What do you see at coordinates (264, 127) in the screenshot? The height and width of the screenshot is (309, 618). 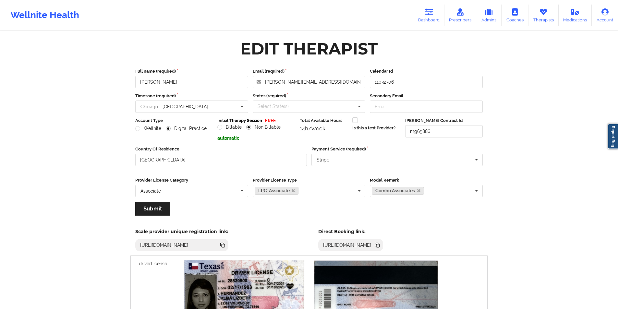 I see `label: Non Billable` at bounding box center [264, 127].